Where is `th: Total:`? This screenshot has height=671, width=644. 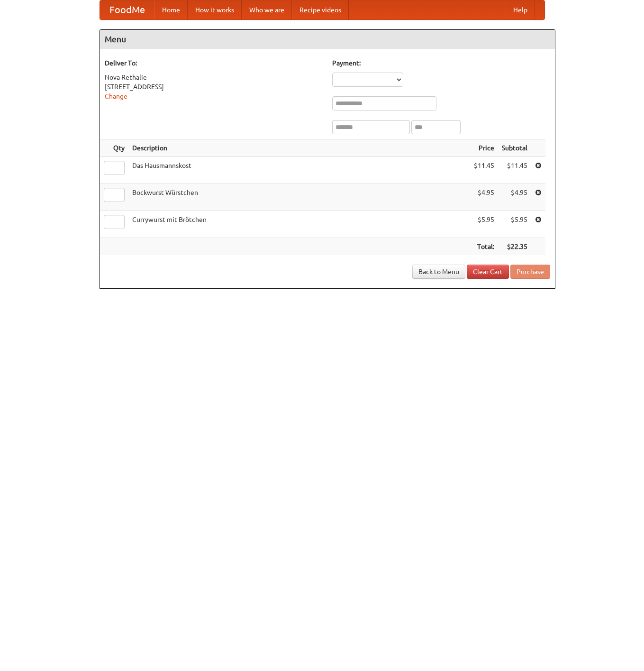 th: Total: is located at coordinates (483, 246).